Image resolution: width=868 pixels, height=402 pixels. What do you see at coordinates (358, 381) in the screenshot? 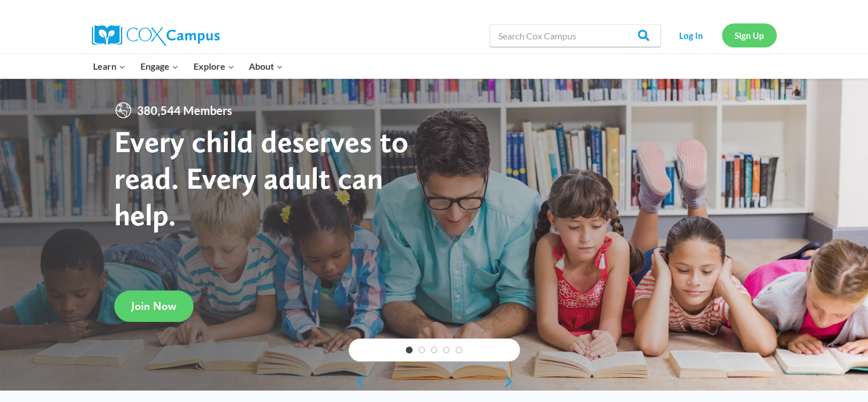
I see `a: previous` at bounding box center [358, 381].